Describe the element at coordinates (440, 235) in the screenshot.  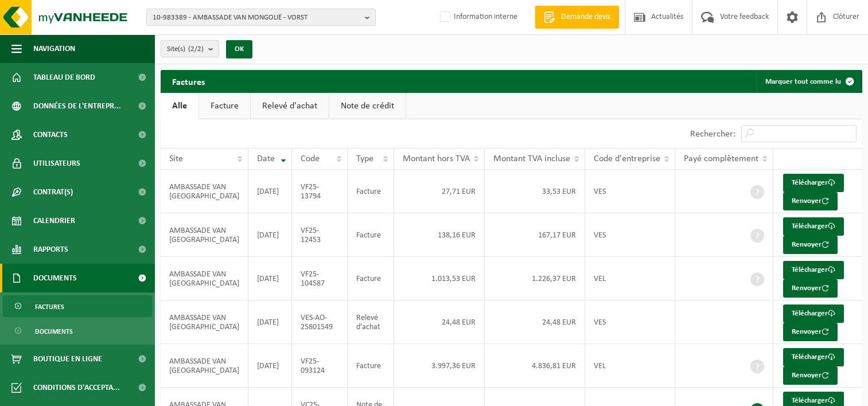
I see `td: 138,16 EUR` at that location.